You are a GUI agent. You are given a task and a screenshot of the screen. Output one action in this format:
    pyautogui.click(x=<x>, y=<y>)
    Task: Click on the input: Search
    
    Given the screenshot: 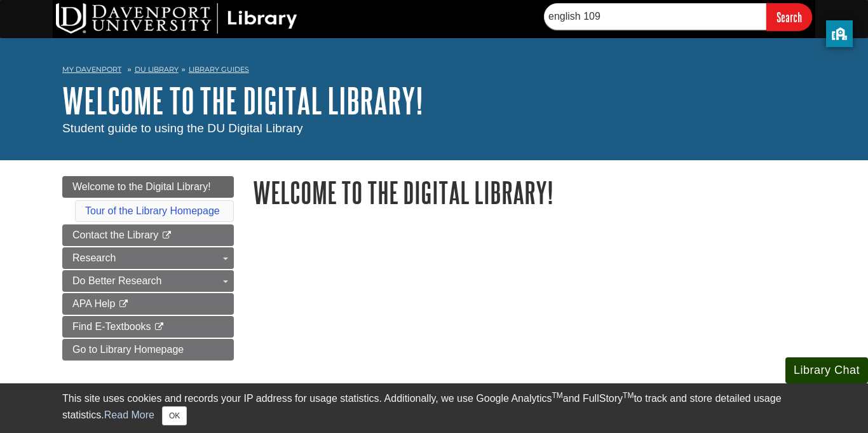 What is the action you would take?
    pyautogui.click(x=789, y=17)
    